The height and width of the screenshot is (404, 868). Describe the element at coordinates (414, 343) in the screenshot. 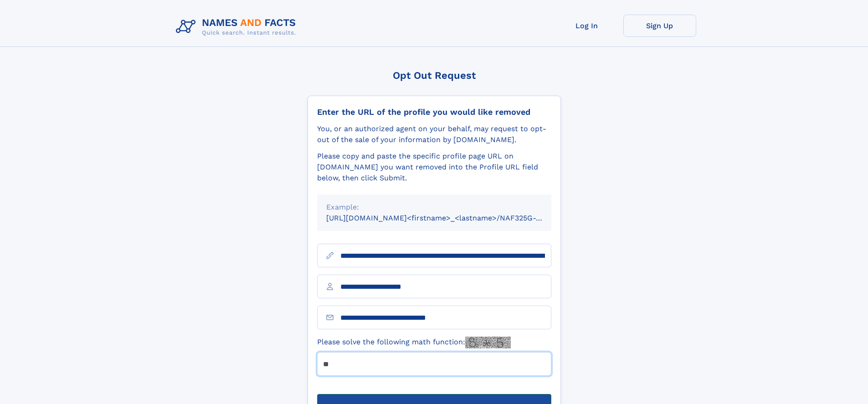

I see `label: Please solve the following math function:` at that location.